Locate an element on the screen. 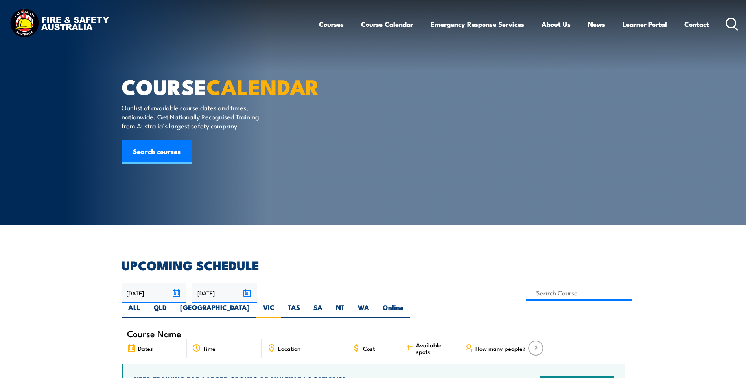 Image resolution: width=746 pixels, height=378 pixels. span: How many people? is located at coordinates (501, 349).